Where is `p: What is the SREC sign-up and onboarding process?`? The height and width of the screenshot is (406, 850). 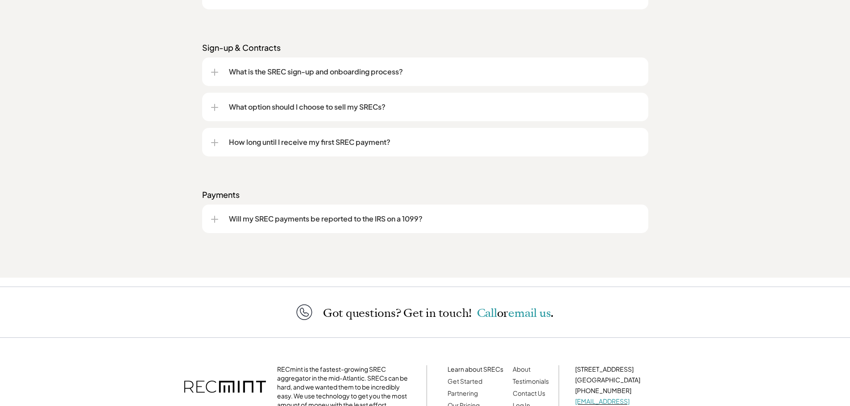
p: What is the SREC sign-up and onboarding process? is located at coordinates (434, 72).